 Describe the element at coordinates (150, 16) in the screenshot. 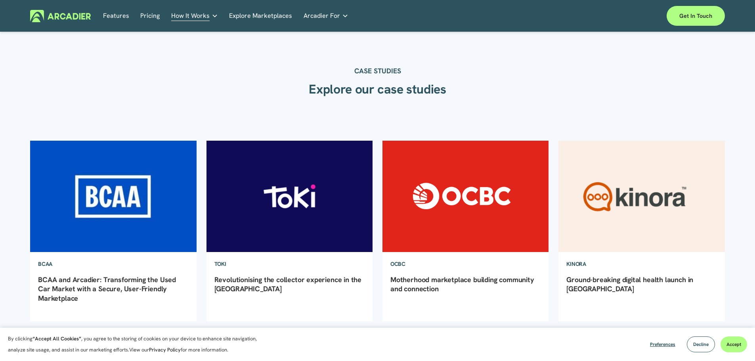

I see `a: Pricing` at that location.